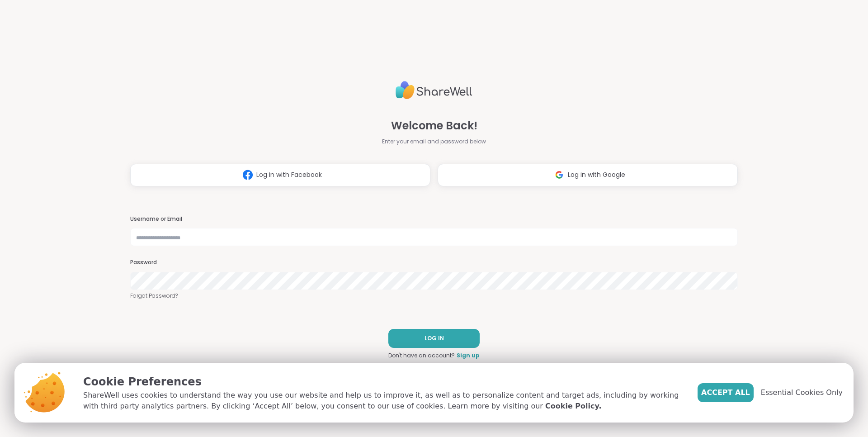 Image resolution: width=868 pixels, height=437 pixels. Describe the element at coordinates (383, 401) in the screenshot. I see `p: ShareWell uses cookies to understand the way you use our website and help us to improve it, as we...` at that location.